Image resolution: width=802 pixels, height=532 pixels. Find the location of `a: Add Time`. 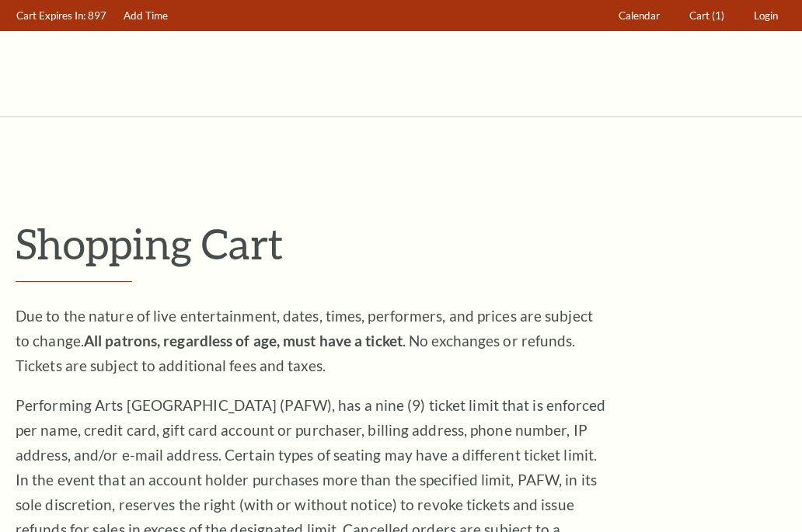

a: Add Time is located at coordinates (146, 16).